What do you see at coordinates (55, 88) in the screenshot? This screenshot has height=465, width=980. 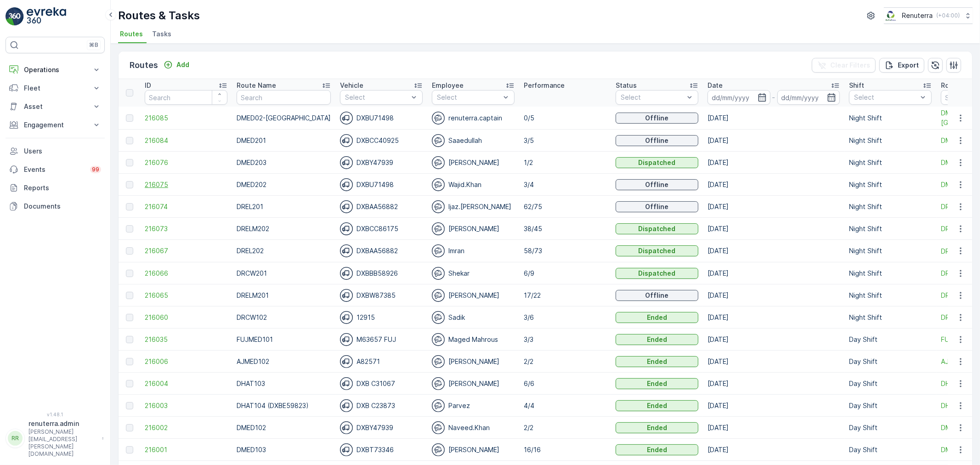 I see `button: Fleet` at bounding box center [55, 88].